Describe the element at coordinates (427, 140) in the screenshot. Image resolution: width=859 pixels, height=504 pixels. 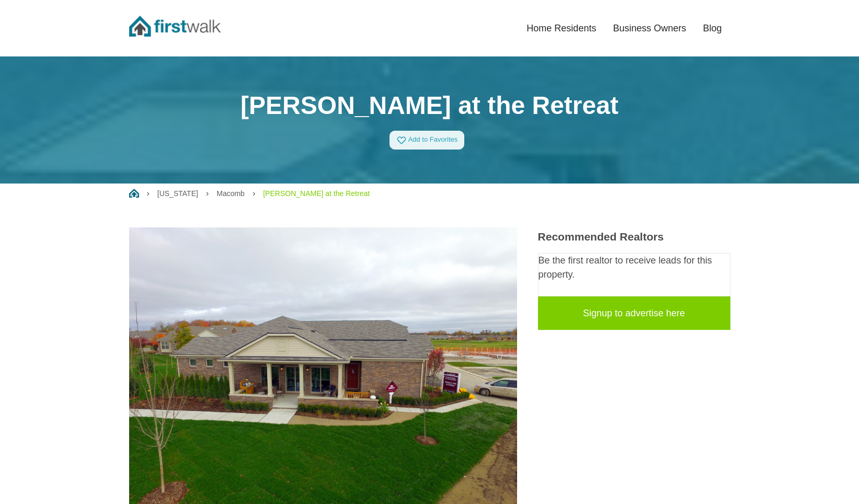
I see `a: Add to Favorites` at that location.